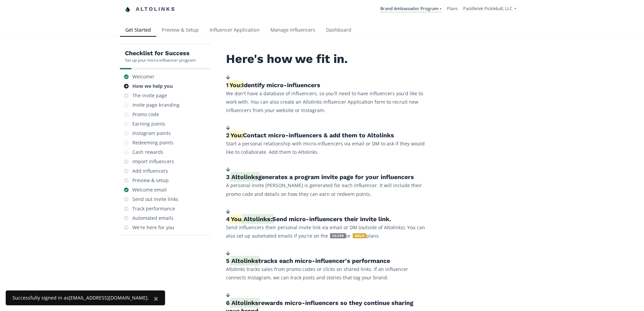 This screenshot has width=644, height=311. What do you see at coordinates (488, 8) in the screenshot?
I see `span: Paddletek Pickleball, LLC` at bounding box center [488, 8].